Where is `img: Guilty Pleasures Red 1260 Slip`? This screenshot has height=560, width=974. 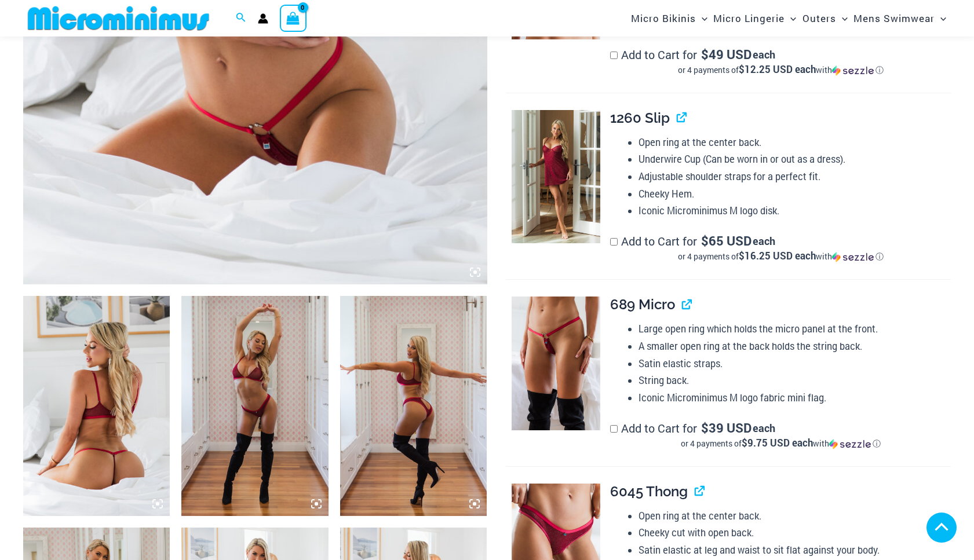
img: Guilty Pleasures Red 1260 Slip is located at coordinates (556, 177).